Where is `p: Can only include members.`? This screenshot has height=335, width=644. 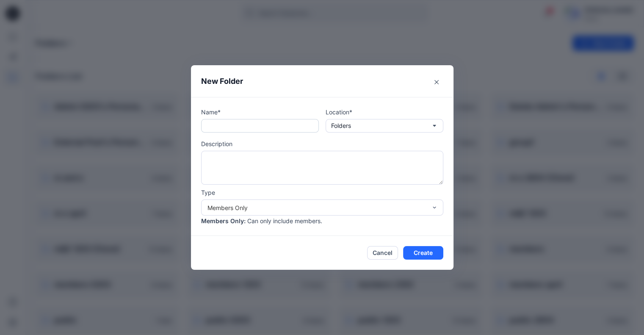
p: Can only include members. is located at coordinates (285, 221).